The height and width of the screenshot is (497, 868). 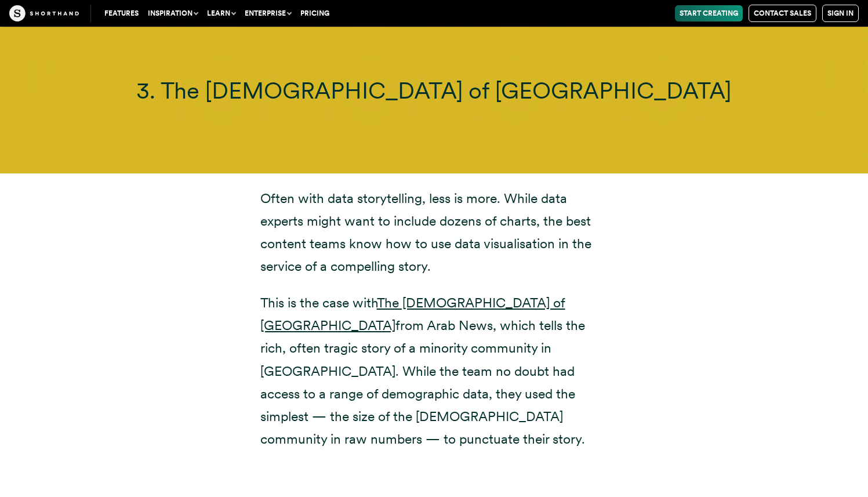 I want to click on button: Learn, so click(x=221, y=13).